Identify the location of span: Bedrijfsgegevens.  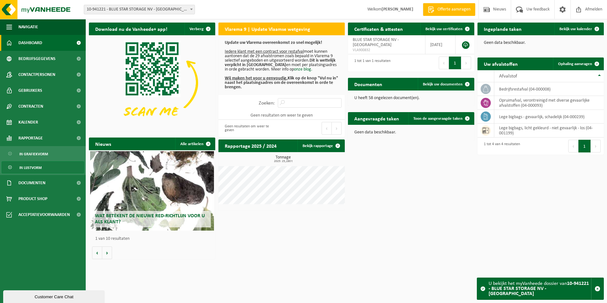
(37, 59).